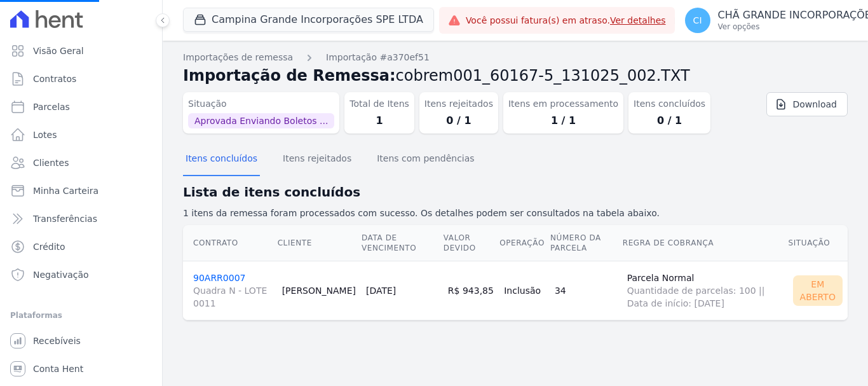 This screenshot has height=386, width=868. Describe the element at coordinates (80, 369) in the screenshot. I see `a: Conta Hent` at that location.